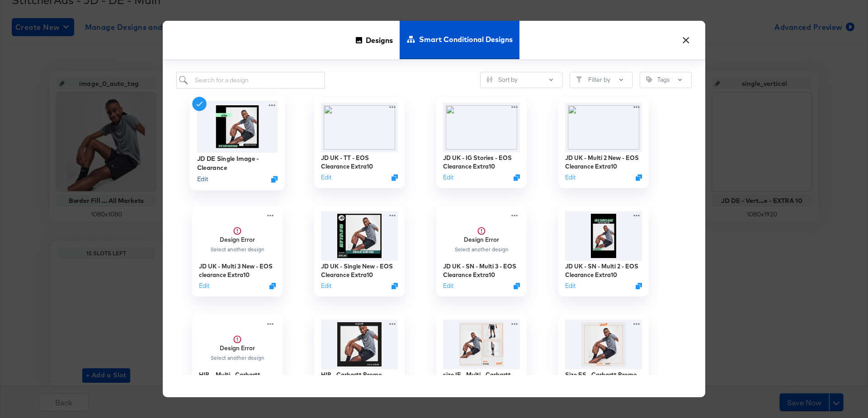 This screenshot has height=418, width=868. Describe the element at coordinates (649, 79) in the screenshot. I see `svg: Tag` at that location.